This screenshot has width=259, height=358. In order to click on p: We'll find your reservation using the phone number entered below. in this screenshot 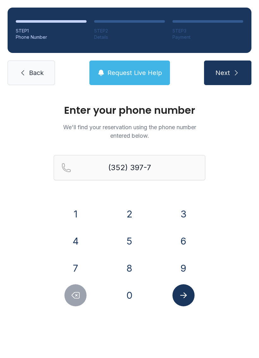, I will do `click(129, 131)`.